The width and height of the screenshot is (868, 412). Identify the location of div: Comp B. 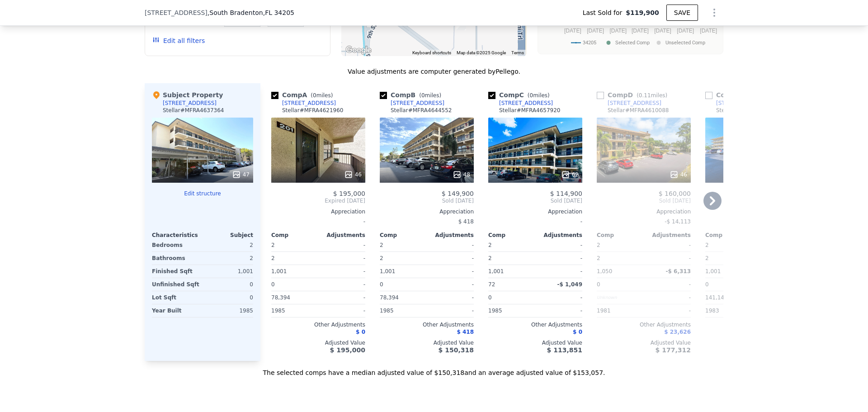
(412, 95).